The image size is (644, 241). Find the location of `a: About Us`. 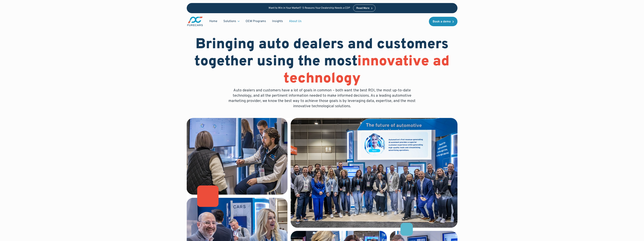

a: About Us is located at coordinates (295, 21).